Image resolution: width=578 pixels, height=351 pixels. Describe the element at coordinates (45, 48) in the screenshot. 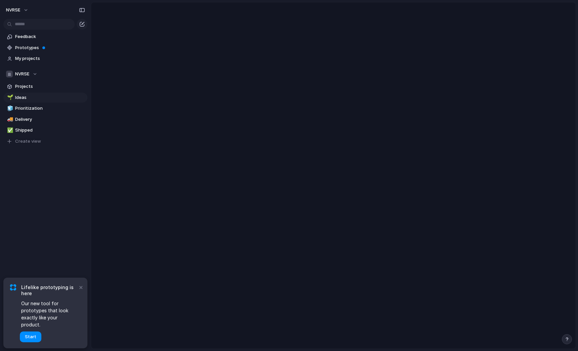

I see `a: Prototypes` at that location.